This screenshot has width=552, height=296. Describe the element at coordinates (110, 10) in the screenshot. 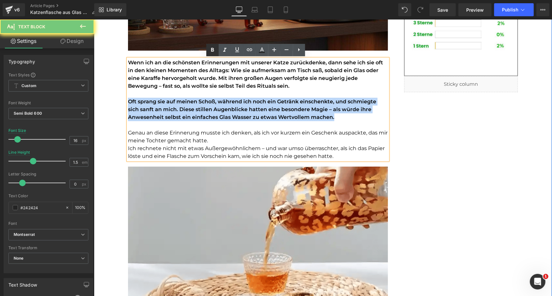

I see `a: New Library` at that location.